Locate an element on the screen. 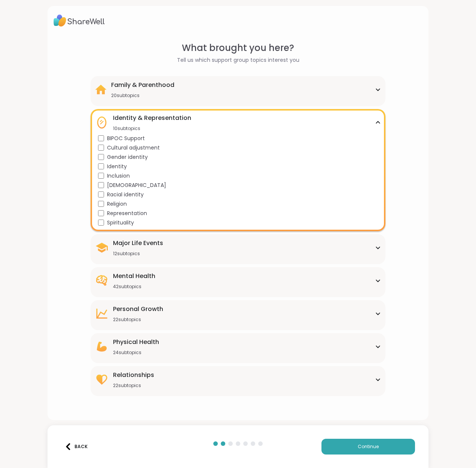 This screenshot has height=468, width=476. span: Spirituality is located at coordinates (121, 222).